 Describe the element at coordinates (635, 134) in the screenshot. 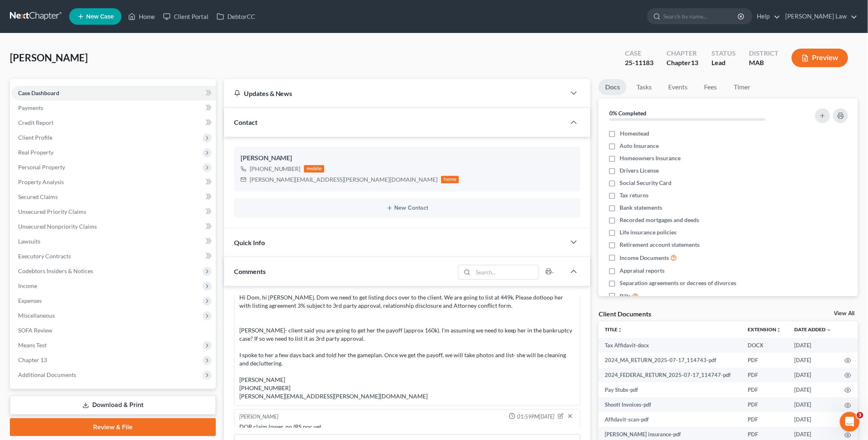

I see `span: Homestead` at that location.